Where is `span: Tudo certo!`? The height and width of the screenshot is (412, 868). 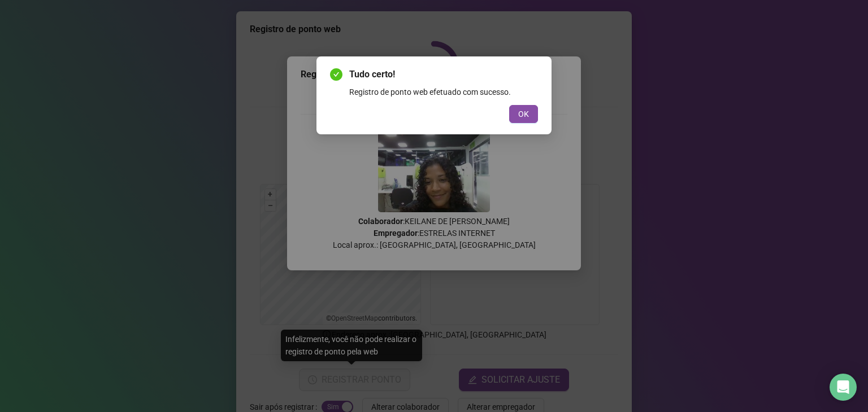
span: Tudo certo! is located at coordinates (444, 74).